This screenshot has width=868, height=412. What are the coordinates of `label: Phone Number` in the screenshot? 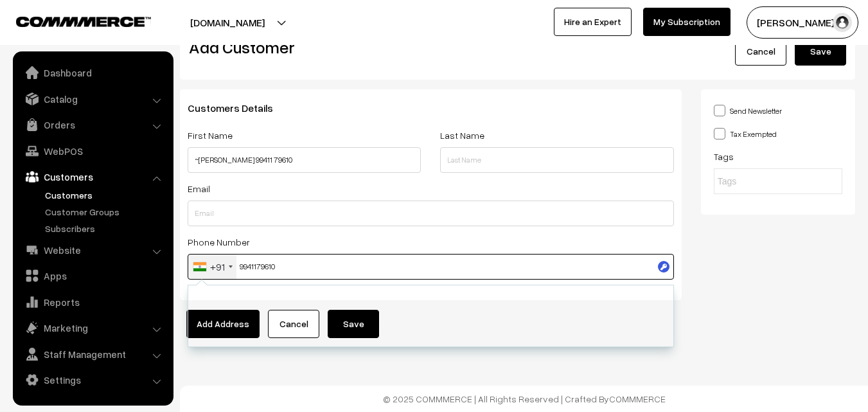 It's located at (219, 242).